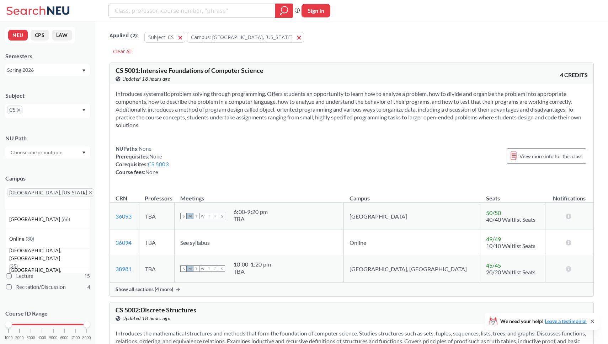 This screenshot has height=344, width=608. I want to click on span: ( 30 ), so click(30, 239).